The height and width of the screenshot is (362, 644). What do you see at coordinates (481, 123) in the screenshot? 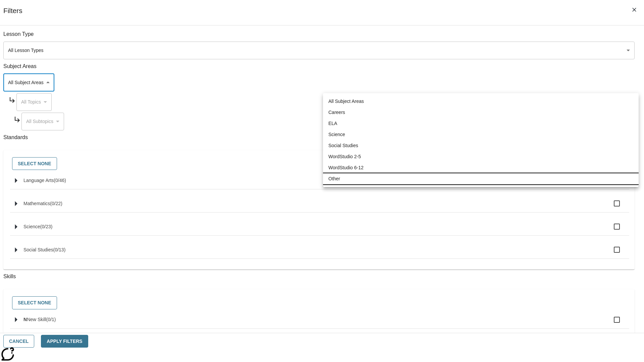
I see `li: ELA` at bounding box center [481, 123].